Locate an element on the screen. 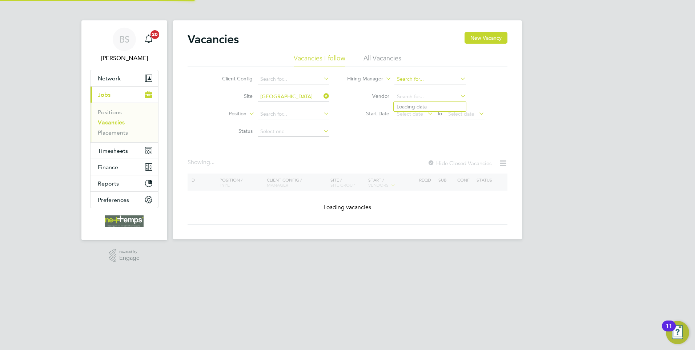  span: Powered by is located at coordinates (129, 252).